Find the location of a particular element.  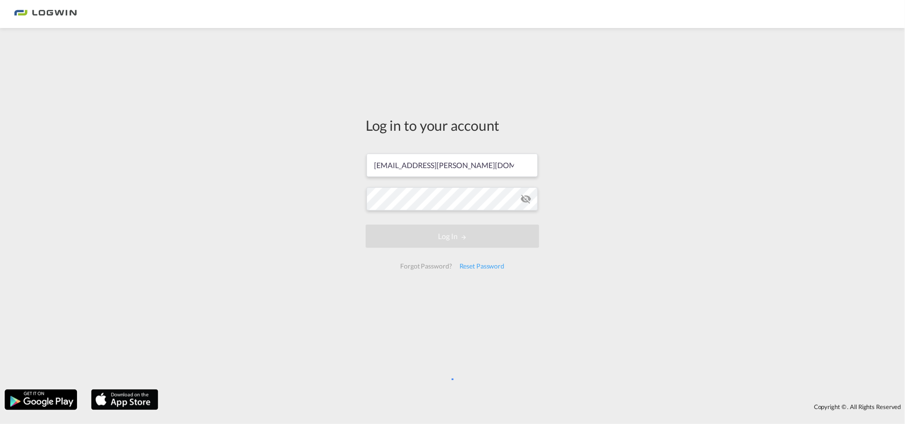

div: Forgot Password? is located at coordinates (426, 266).